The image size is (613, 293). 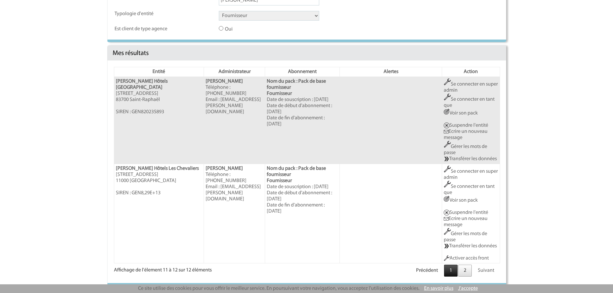 What do you see at coordinates (427, 271) in the screenshot?
I see `a: Précédent` at bounding box center [427, 271].